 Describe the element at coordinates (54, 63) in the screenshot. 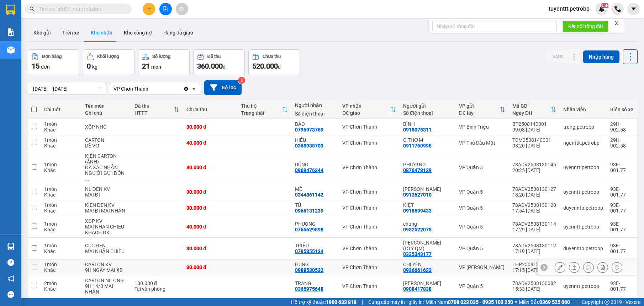

I see `button: Đơn hàng15đơn` at that location.